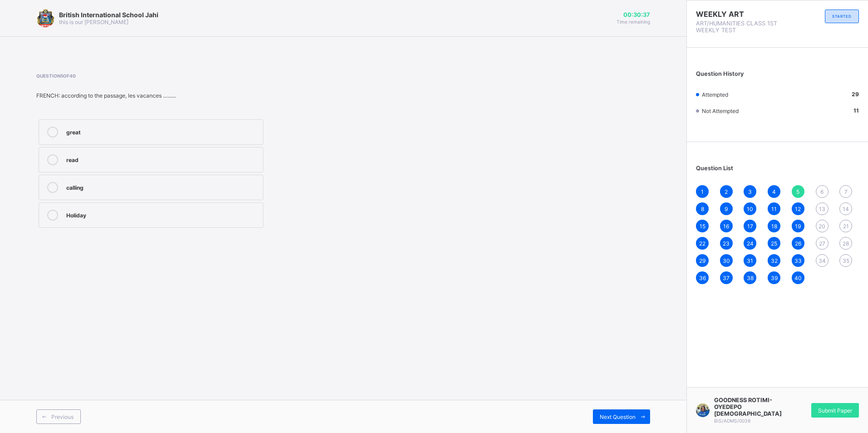  What do you see at coordinates (750, 243) in the screenshot?
I see `span: 24` at bounding box center [750, 243].